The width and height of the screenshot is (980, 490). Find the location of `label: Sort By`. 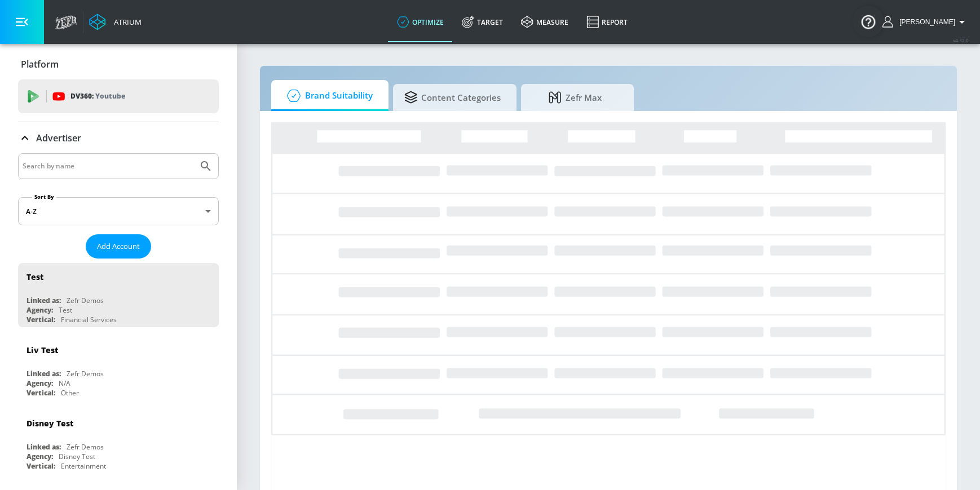

label: Sort By is located at coordinates (44, 197).